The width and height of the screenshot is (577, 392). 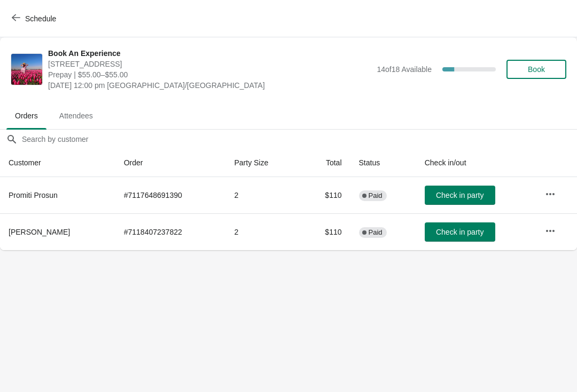 What do you see at coordinates (40, 19) in the screenshot?
I see `span: Schedule` at bounding box center [40, 19].